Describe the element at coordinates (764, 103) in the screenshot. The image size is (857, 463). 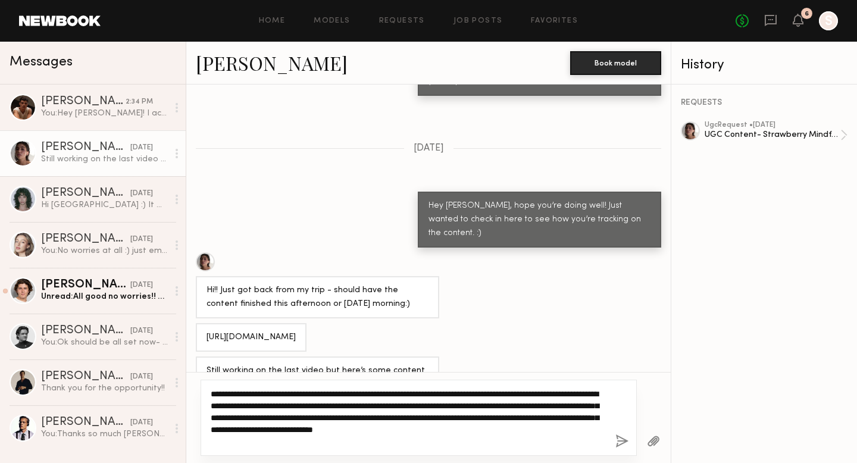
I see `div: REQUESTS` at that location.